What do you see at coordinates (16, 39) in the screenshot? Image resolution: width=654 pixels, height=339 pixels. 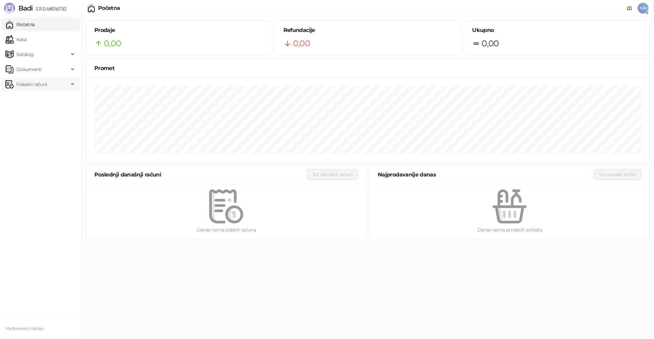 I see `a: Kasa` at bounding box center [16, 39].